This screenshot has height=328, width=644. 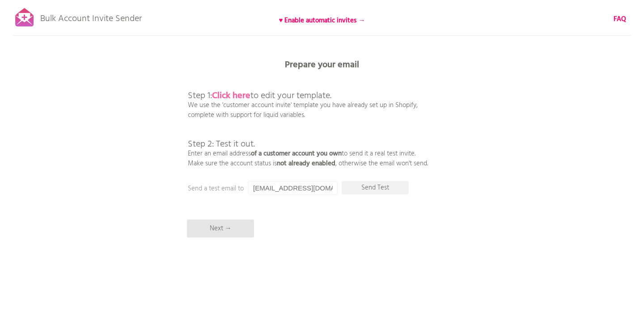 What do you see at coordinates (306, 164) in the screenshot?
I see `b: not already enabled` at bounding box center [306, 164].